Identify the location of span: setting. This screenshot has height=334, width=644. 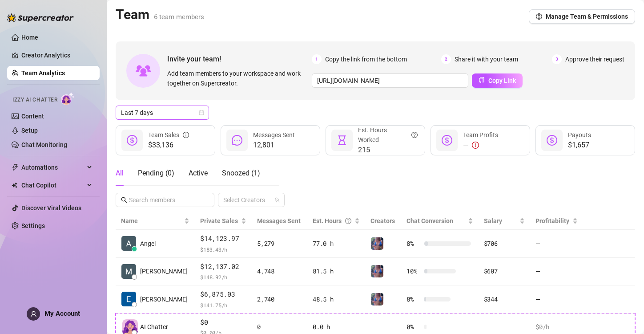
(539, 17).